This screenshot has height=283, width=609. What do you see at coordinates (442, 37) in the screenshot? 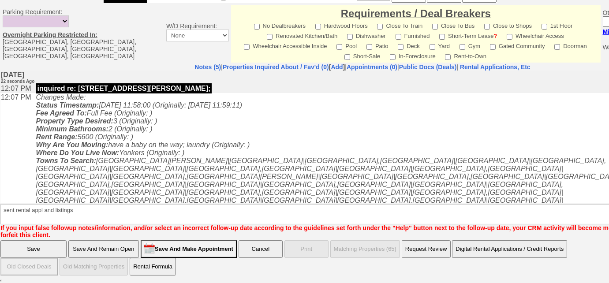
I see `input: Short-Term Lease?` at bounding box center [442, 37].